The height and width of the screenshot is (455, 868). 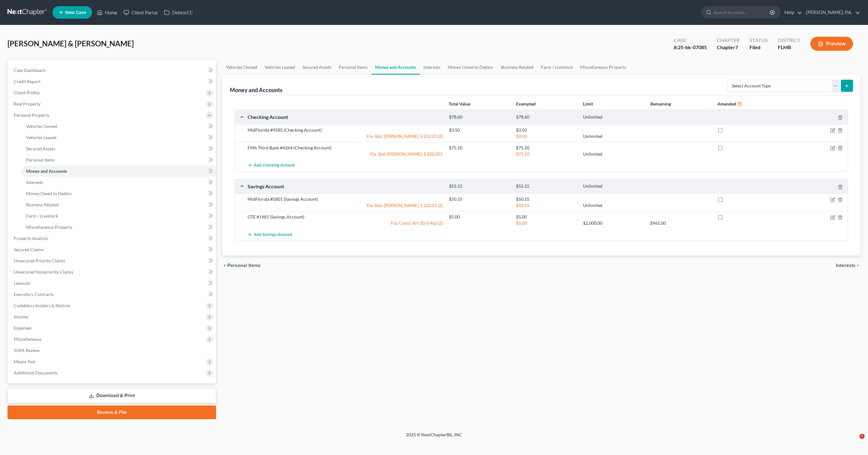 I want to click on i: chevron_left, so click(x=225, y=266).